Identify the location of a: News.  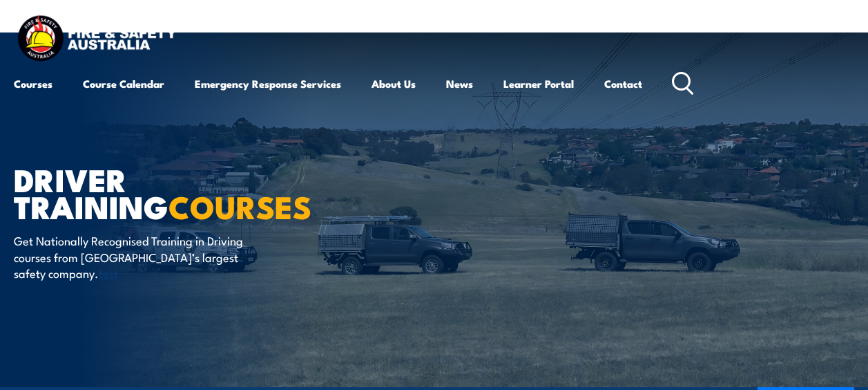
(460, 84).